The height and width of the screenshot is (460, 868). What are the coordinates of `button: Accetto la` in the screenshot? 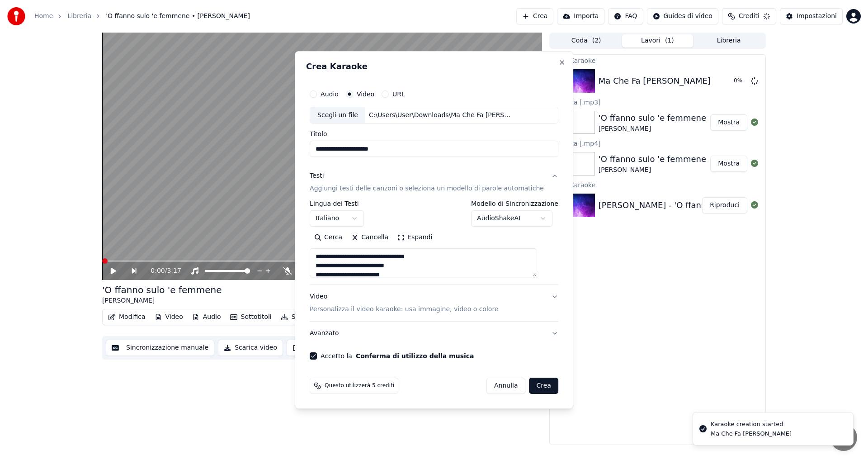 It's located at (415, 356).